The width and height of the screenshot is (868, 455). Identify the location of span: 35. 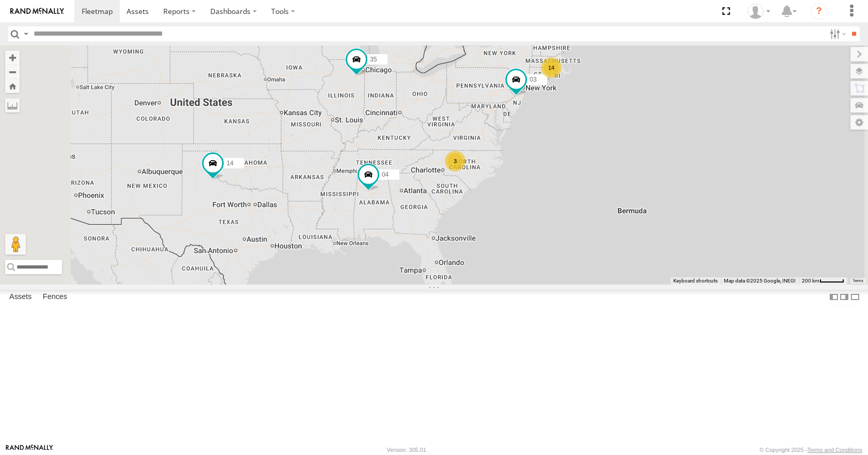
(373, 60).